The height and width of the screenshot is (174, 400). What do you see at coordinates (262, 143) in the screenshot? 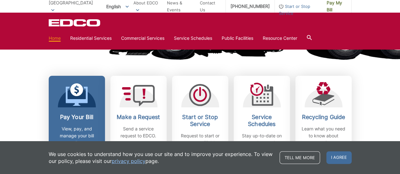
I see `p: Stay up-to-date on any changes in schedules.` at bounding box center [262, 143].